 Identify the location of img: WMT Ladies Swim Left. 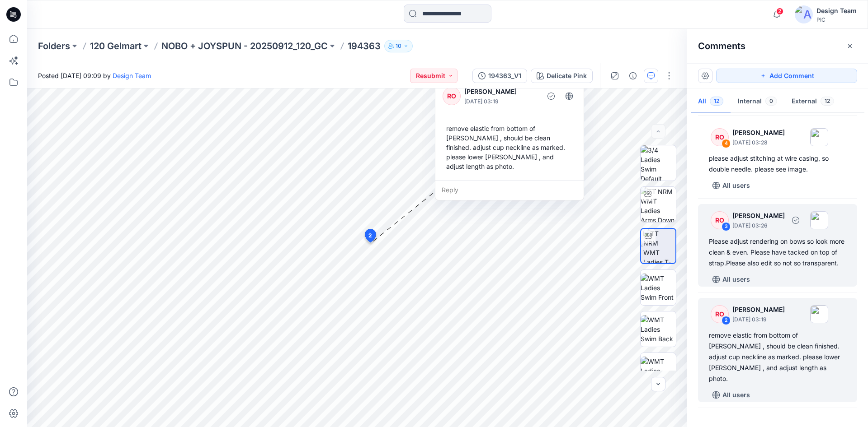
(658, 371).